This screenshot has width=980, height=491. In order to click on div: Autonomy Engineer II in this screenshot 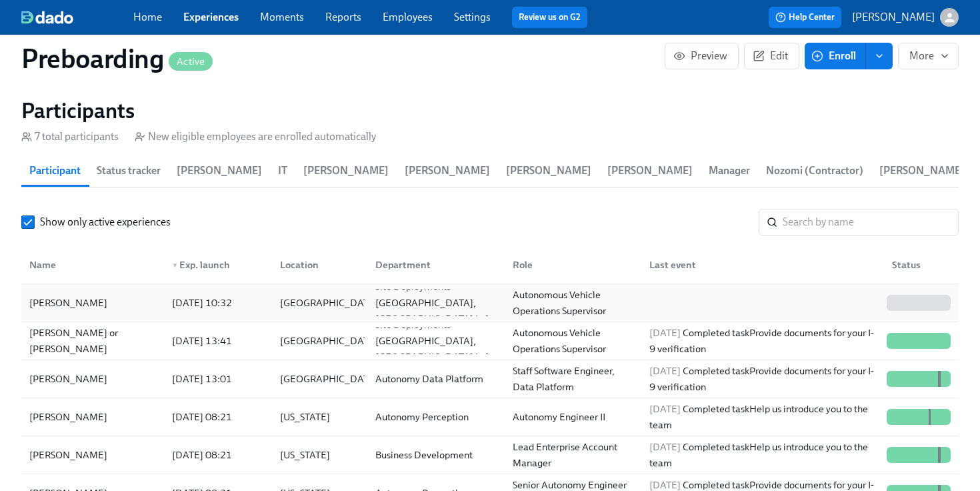, I will do `click(574, 417)`.